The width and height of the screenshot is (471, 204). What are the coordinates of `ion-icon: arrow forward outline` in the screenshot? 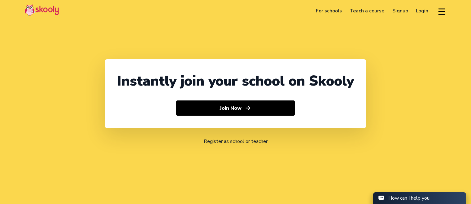 It's located at (248, 108).